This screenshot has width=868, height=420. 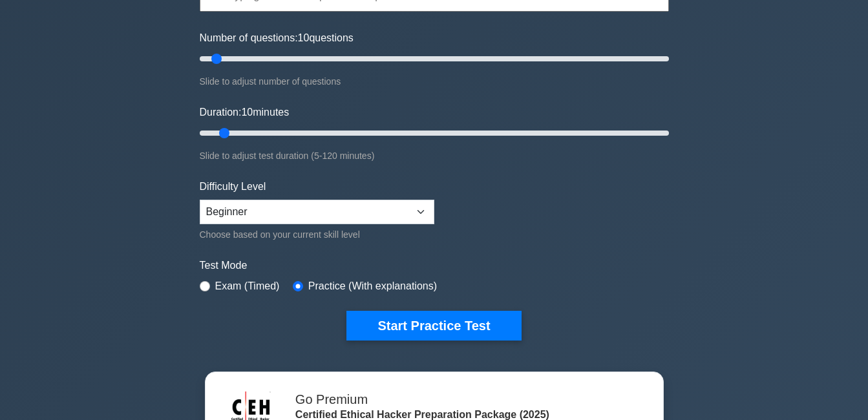 What do you see at coordinates (434, 265) in the screenshot?
I see `label: Test Mode` at bounding box center [434, 265].